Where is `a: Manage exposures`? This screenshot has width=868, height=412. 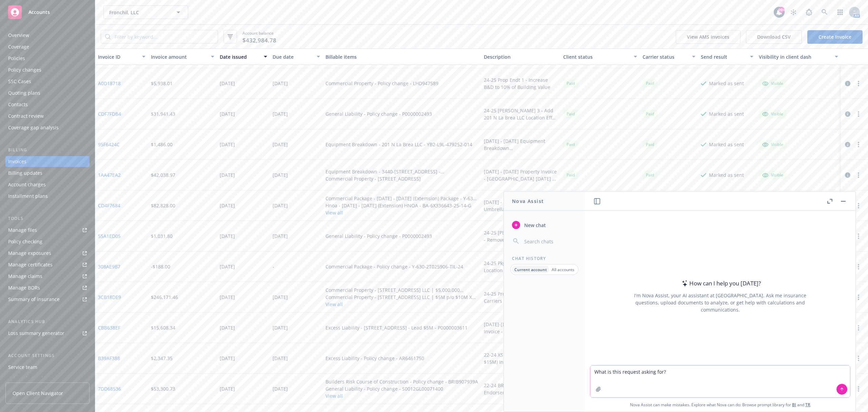
a: Manage exposures is located at coordinates (48, 253).